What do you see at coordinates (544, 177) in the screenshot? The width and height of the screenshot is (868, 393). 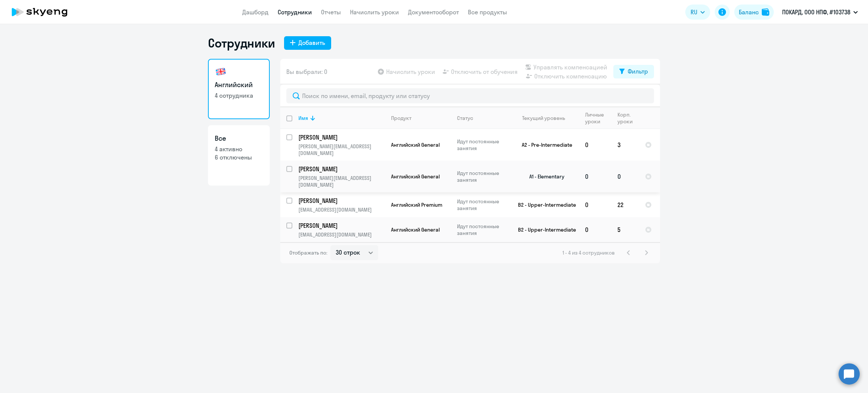 I see `td: A1 - Elementary` at bounding box center [544, 177].